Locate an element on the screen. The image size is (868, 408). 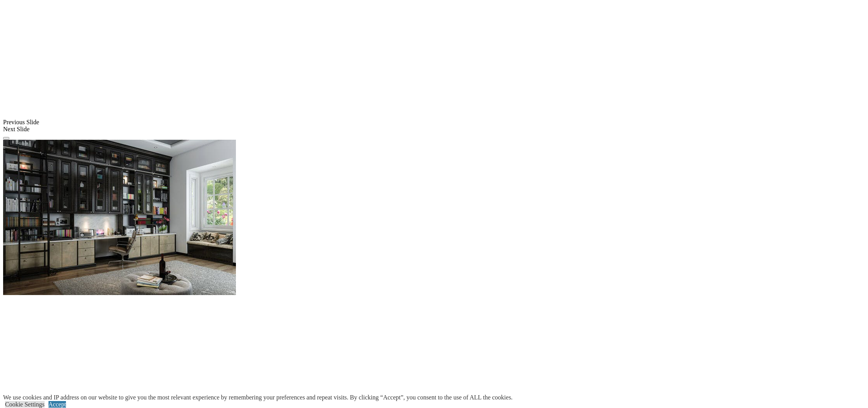
button: Click here to pause slide show is located at coordinates (6, 138).